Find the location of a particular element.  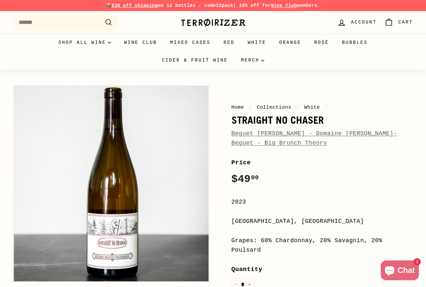

a: Cider & Fruit Wine is located at coordinates (195, 60).